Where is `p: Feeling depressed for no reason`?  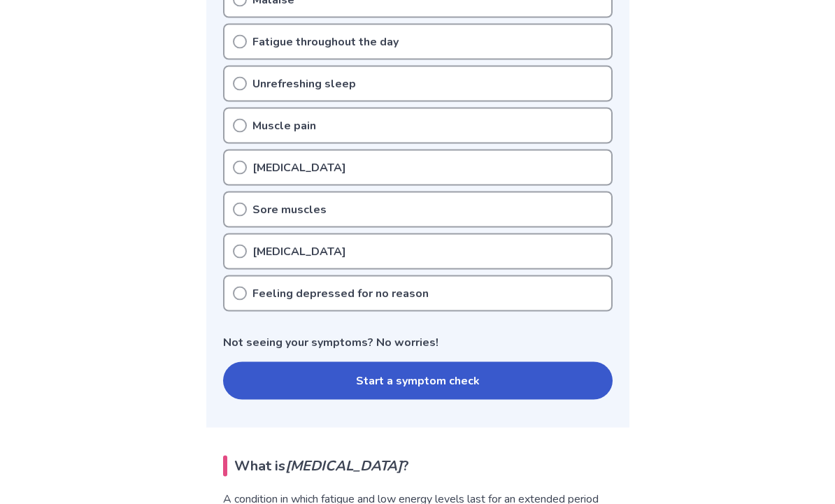 p: Feeling depressed for no reason is located at coordinates (341, 293).